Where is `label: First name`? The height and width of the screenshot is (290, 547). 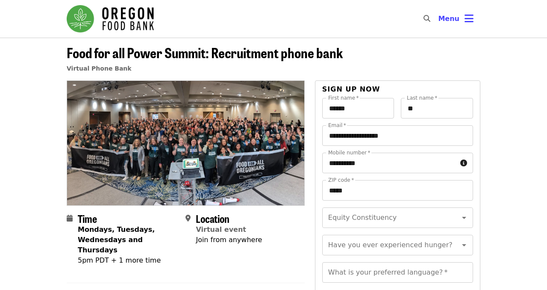 label: First name is located at coordinates (344, 98).